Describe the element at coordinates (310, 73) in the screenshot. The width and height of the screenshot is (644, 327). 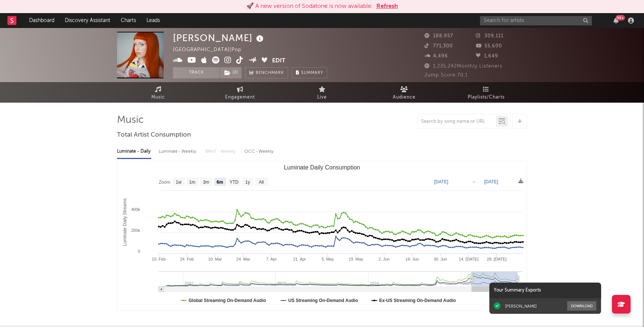
I see `button: Summary` at that location.